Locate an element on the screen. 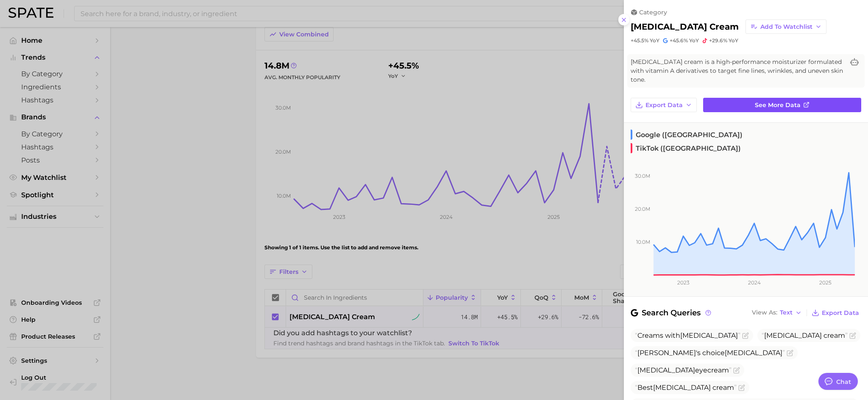 This screenshot has height=400, width=868. span: See more data is located at coordinates (778, 105).